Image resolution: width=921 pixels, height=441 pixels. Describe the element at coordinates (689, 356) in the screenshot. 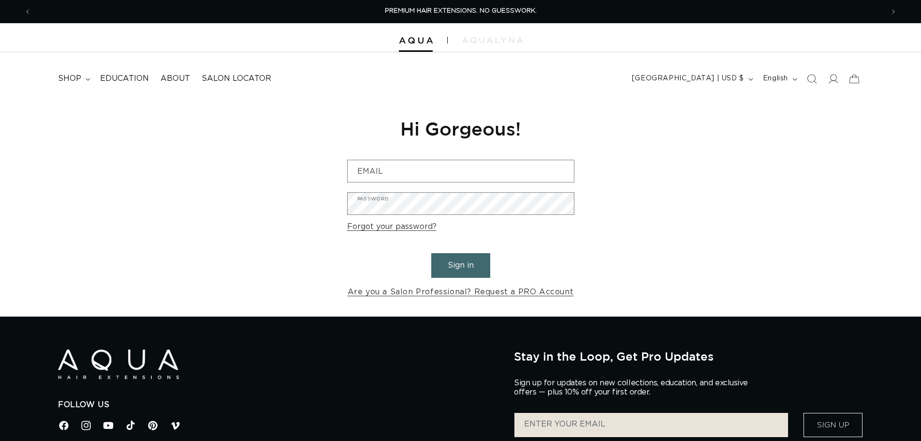

I see `h2: Stay in the Loop, Get Pro Updates` at that location.